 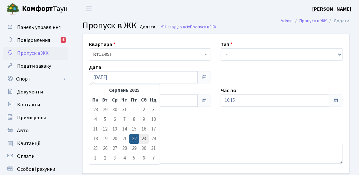 What do you see at coordinates (30, 92) in the screenshot?
I see `span: Документи` at bounding box center [30, 92].